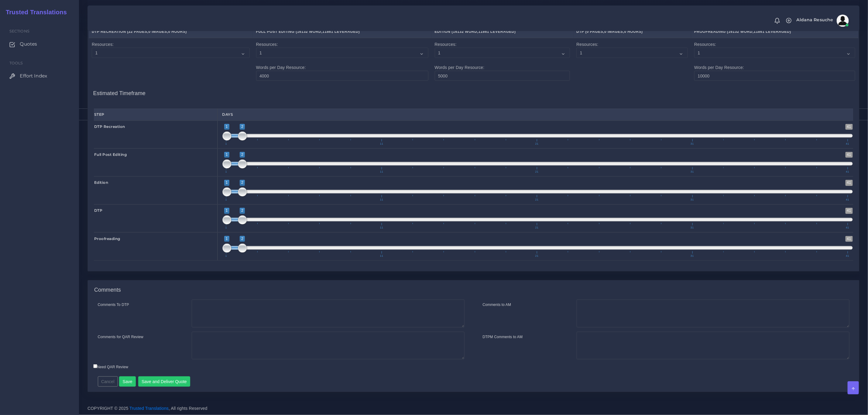 This screenshot has height=415, width=868. I want to click on input: Need QAR Review, so click(95, 366).